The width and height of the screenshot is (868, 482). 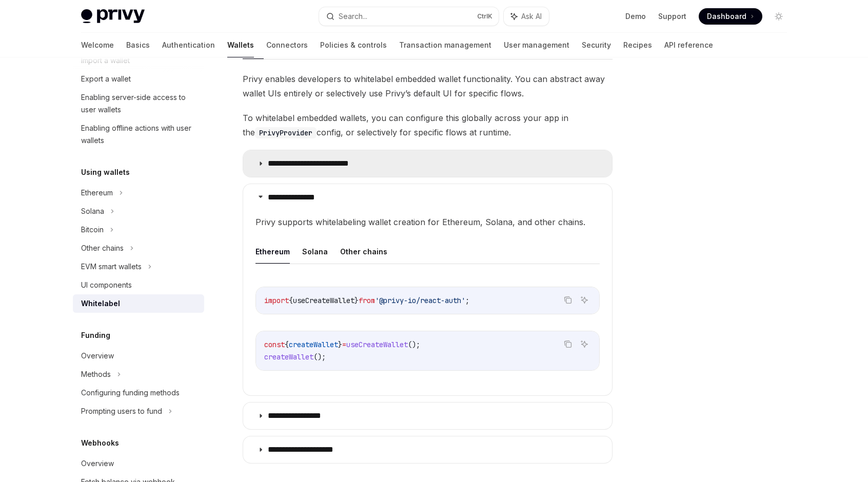 I want to click on h5: Using wallets, so click(x=105, y=172).